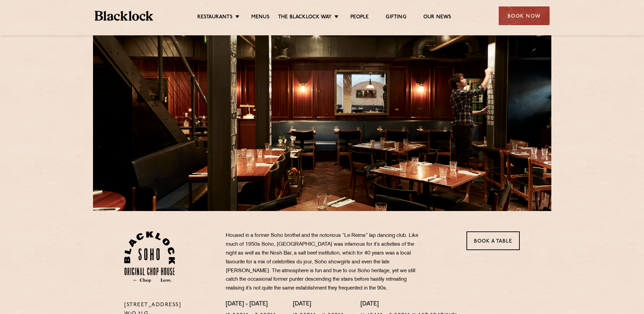  What do you see at coordinates (360, 18) in the screenshot?
I see `a: People` at bounding box center [360, 18].